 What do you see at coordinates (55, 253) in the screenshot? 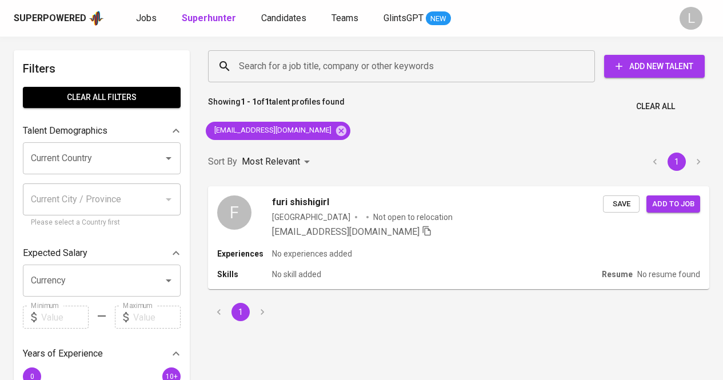
I see `p: Expected Salary` at bounding box center [55, 253].